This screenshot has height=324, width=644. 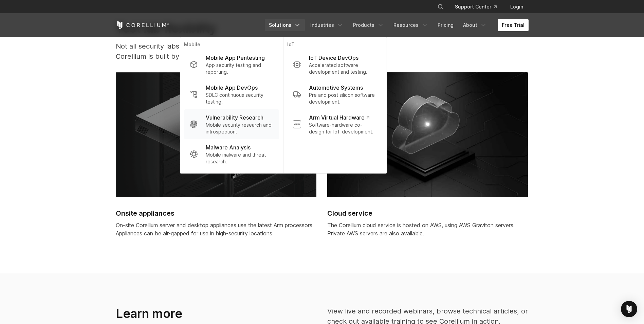 What do you see at coordinates (231, 64) in the screenshot?
I see `a: Mobile App Pentesting App security testing and reporting.` at bounding box center [231, 64].